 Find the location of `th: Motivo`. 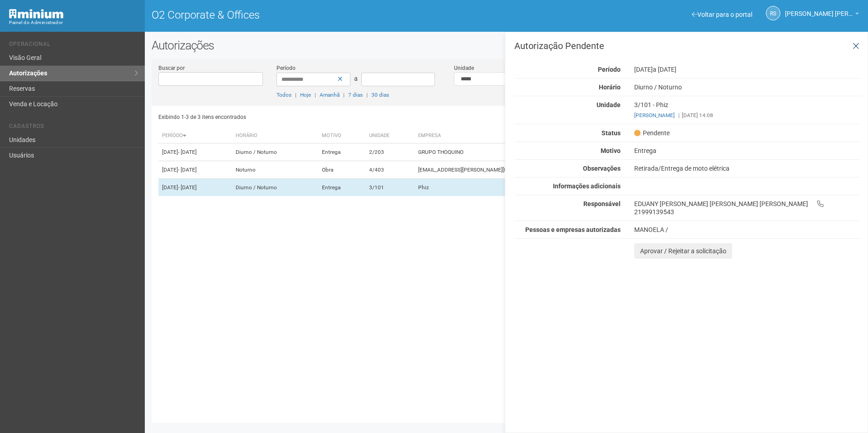

th: Motivo is located at coordinates (342, 135).